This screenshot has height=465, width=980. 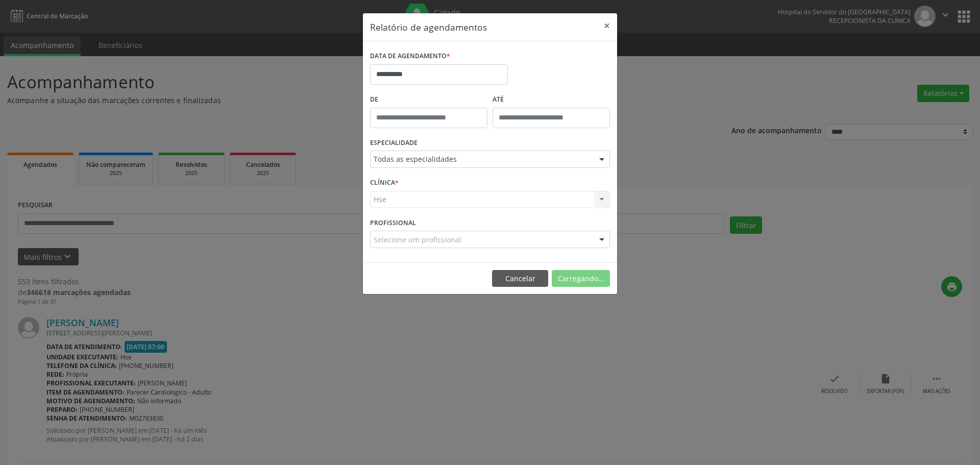 I want to click on label: PROFISSIONAL, so click(x=393, y=222).